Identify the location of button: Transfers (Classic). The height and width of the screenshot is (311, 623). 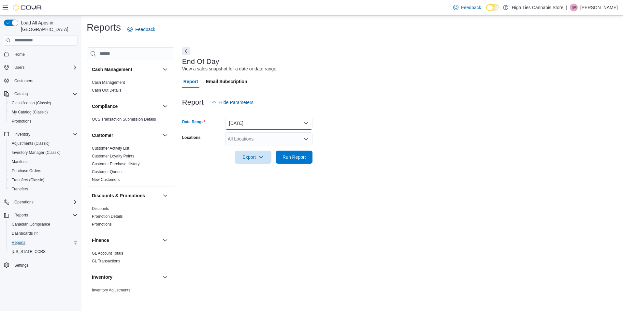
(43, 180).